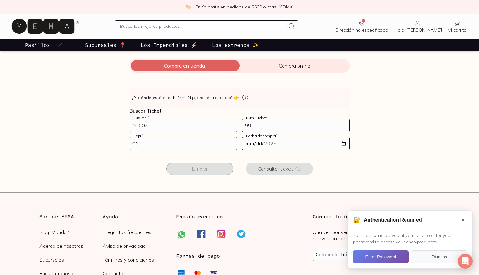 Image resolution: width=479 pixels, height=275 pixels. I want to click on input: Busca los mejores productos, so click(203, 26).